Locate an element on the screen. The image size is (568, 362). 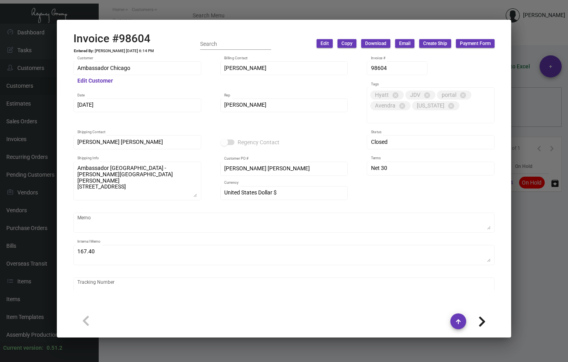
td: Entered By: is located at coordinates (84, 51).